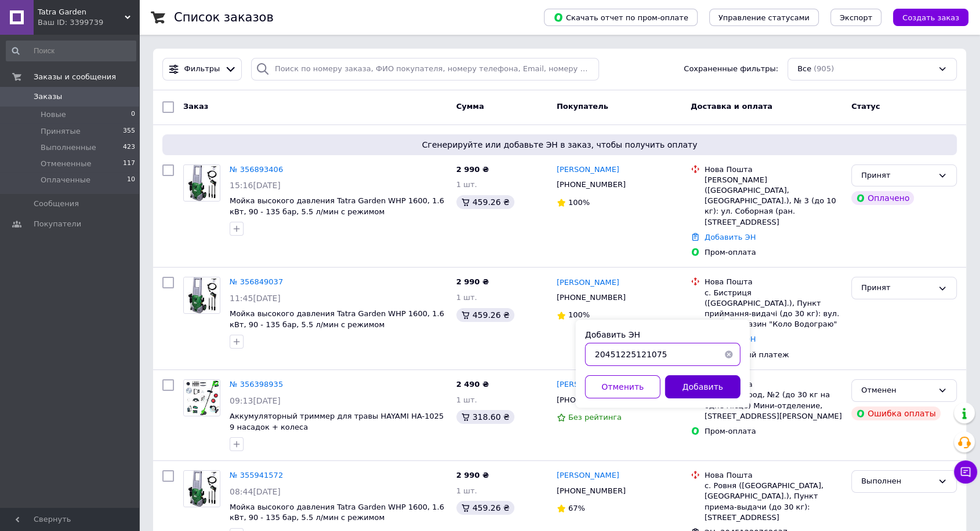 The image size is (980, 531). What do you see at coordinates (61, 132) in the screenshot?
I see `span: Принятые` at bounding box center [61, 132].